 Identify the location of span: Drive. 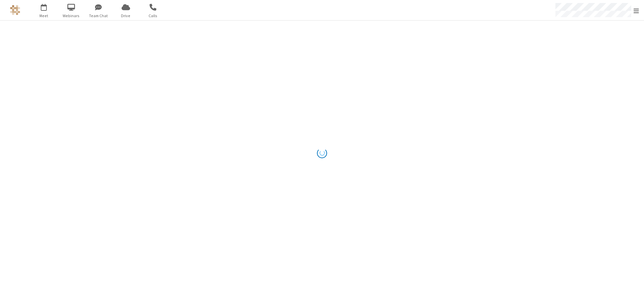
(125, 16).